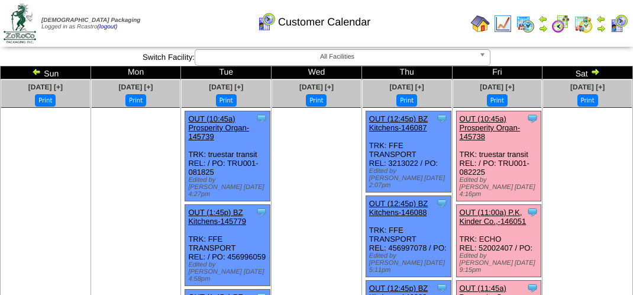  I want to click on img: calendarprod.gif, so click(525, 24).